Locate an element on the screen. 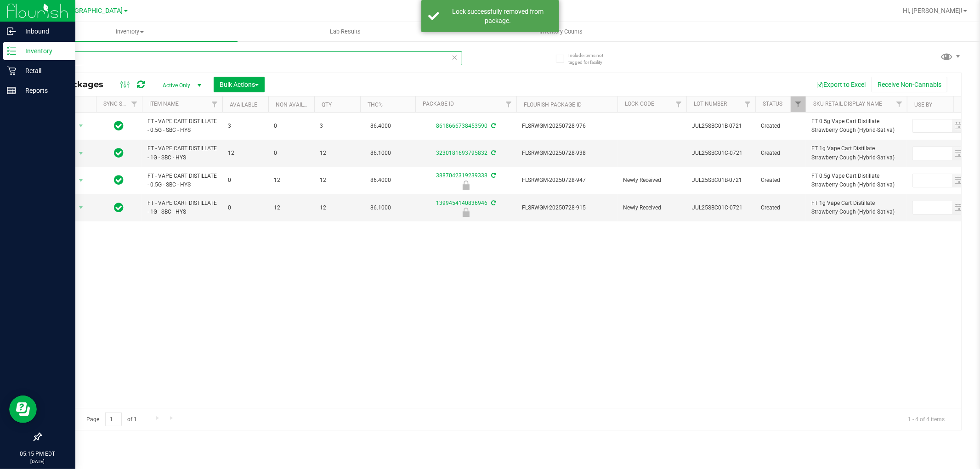 Image resolution: width=980 pixels, height=469 pixels. a: Non-Available is located at coordinates (296, 105).